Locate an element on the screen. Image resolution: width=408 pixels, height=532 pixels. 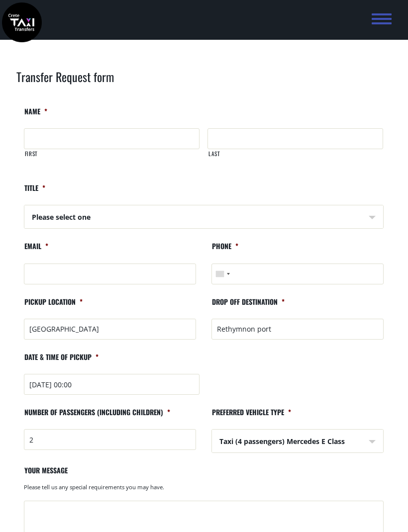
h2: Transfer Request form is located at coordinates (204, 83).